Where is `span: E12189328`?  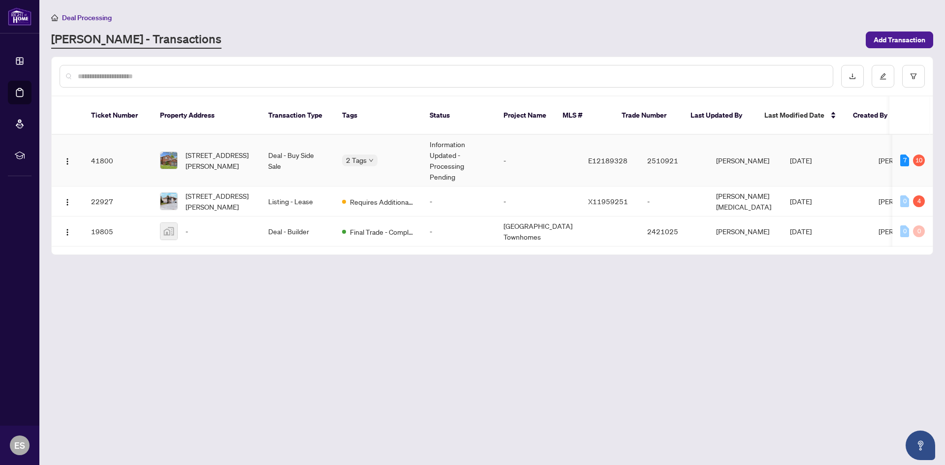 span: E12189328 is located at coordinates (608, 160).